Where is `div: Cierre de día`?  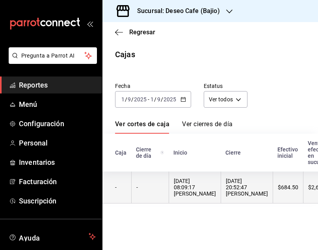 div: Cierre de día is located at coordinates (150, 152).